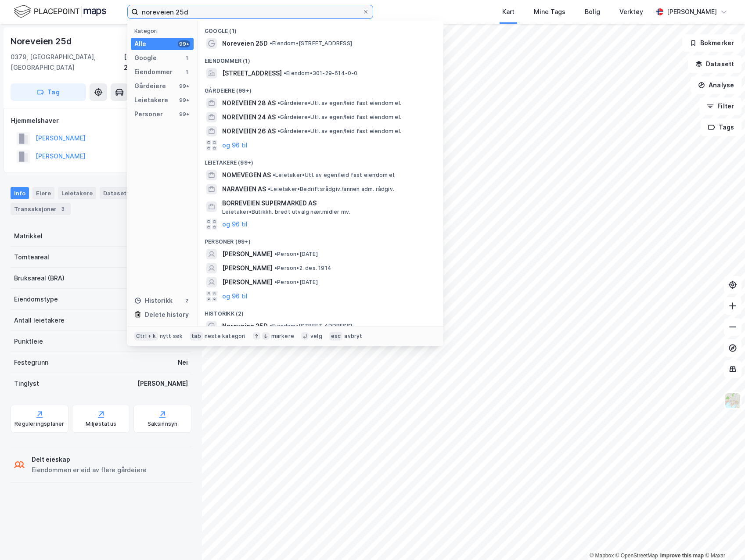 This screenshot has width=745, height=560. I want to click on div: Bolig, so click(593, 12).